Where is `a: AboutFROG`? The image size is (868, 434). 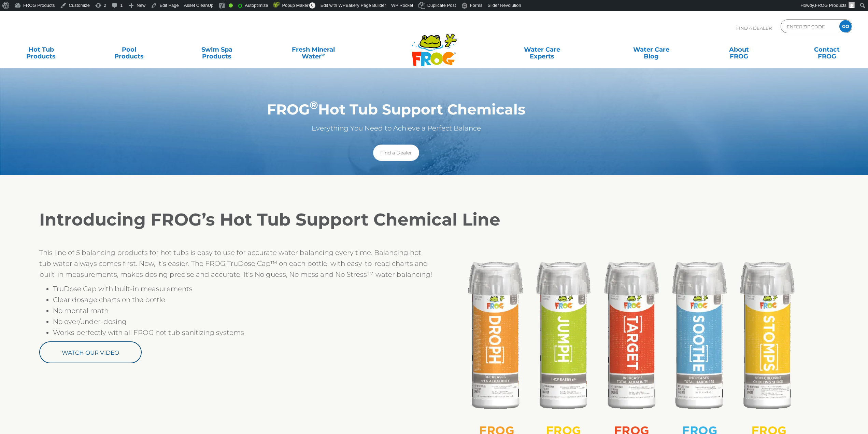
a: AboutFROG is located at coordinates (739, 50).